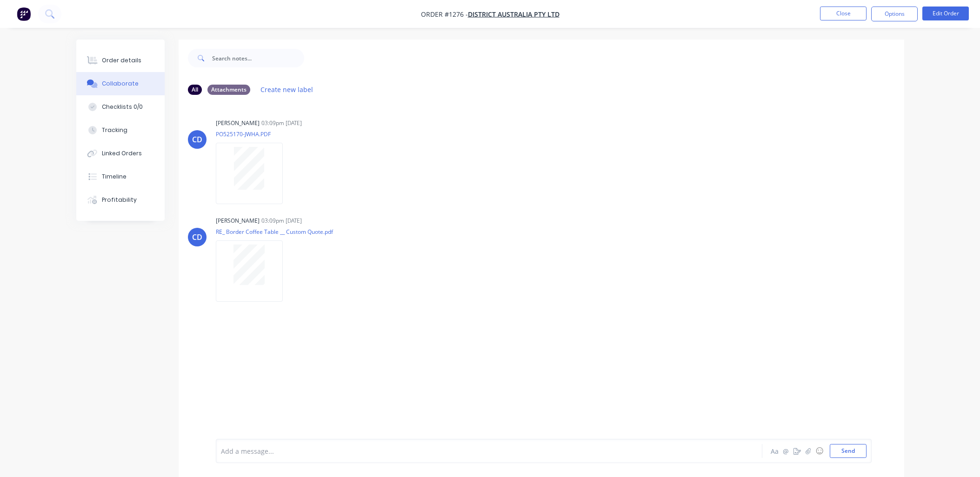 The image size is (980, 477). What do you see at coordinates (775, 451) in the screenshot?
I see `button: Aa` at bounding box center [775, 451].